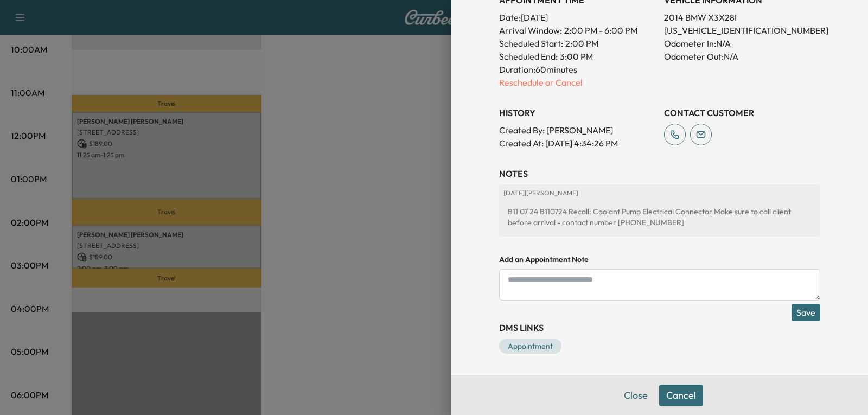 The width and height of the screenshot is (868, 415). What do you see at coordinates (806, 312) in the screenshot?
I see `button: Save` at bounding box center [806, 312].